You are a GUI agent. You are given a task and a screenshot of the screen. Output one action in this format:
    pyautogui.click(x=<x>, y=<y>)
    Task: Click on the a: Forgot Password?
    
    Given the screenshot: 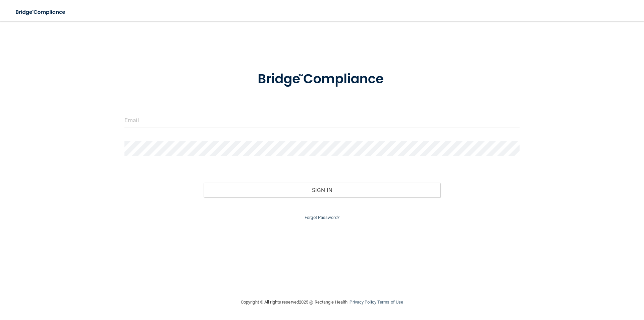 What is the action you would take?
    pyautogui.click(x=322, y=217)
    